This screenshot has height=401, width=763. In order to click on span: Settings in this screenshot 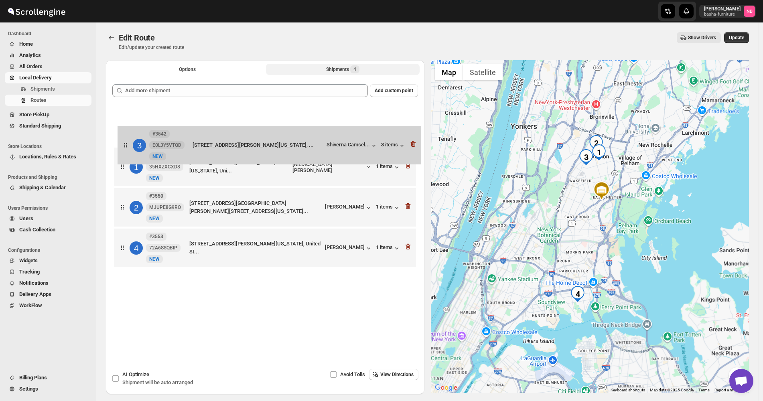, I will do `click(28, 389)`.